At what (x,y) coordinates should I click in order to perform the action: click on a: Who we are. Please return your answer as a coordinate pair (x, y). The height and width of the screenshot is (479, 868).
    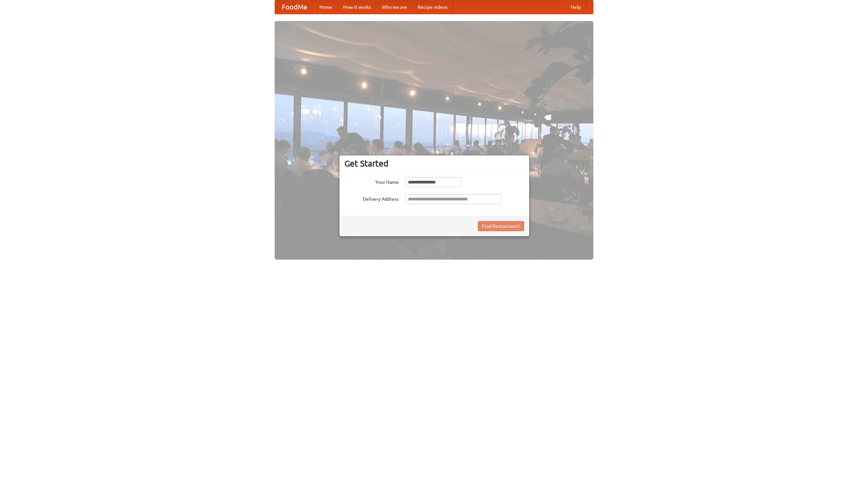
    Looking at the image, I should click on (394, 7).